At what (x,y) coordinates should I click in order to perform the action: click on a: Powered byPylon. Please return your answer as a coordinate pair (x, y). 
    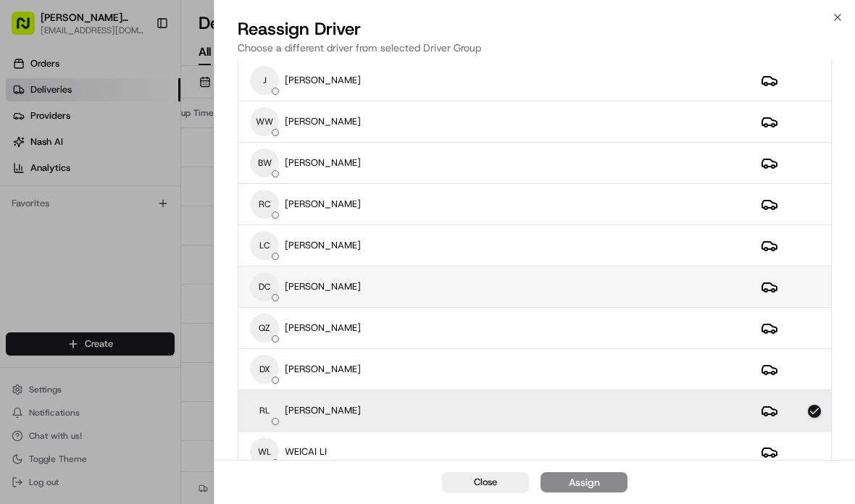
    Looking at the image, I should click on (139, 325).